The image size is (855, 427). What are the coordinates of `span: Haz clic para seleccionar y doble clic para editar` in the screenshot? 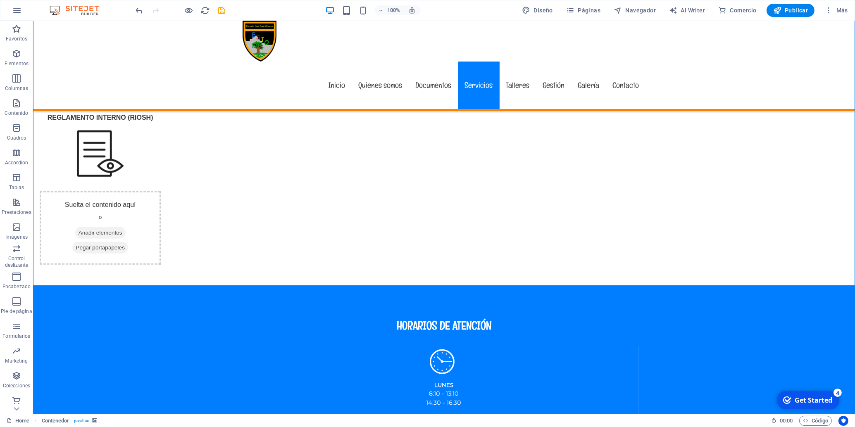 It's located at (55, 421).